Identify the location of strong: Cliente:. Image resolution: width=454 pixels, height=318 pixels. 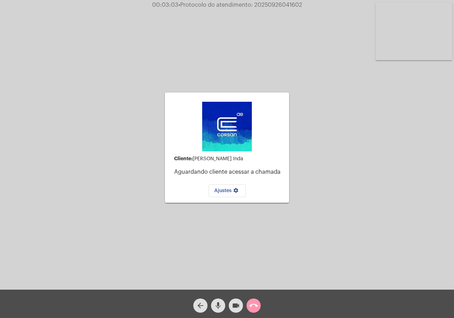
(183, 159).